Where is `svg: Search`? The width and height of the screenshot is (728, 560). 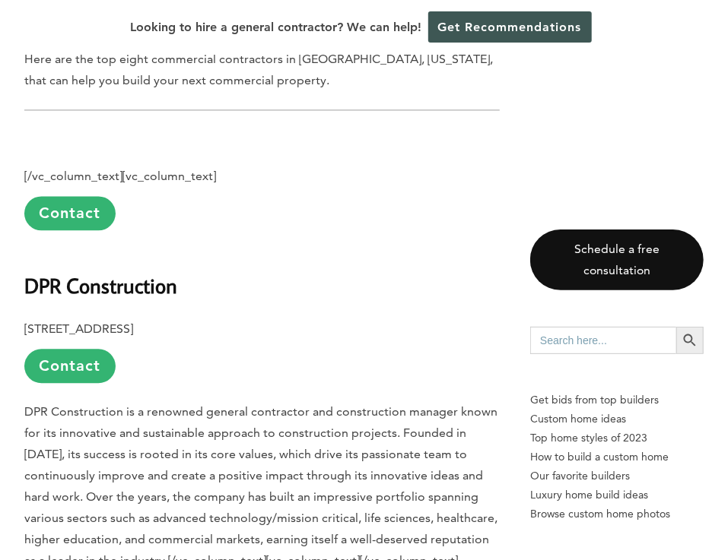 svg: Search is located at coordinates (690, 340).